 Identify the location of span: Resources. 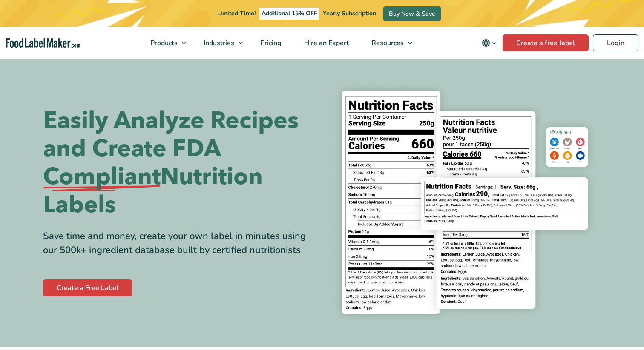
(387, 43).